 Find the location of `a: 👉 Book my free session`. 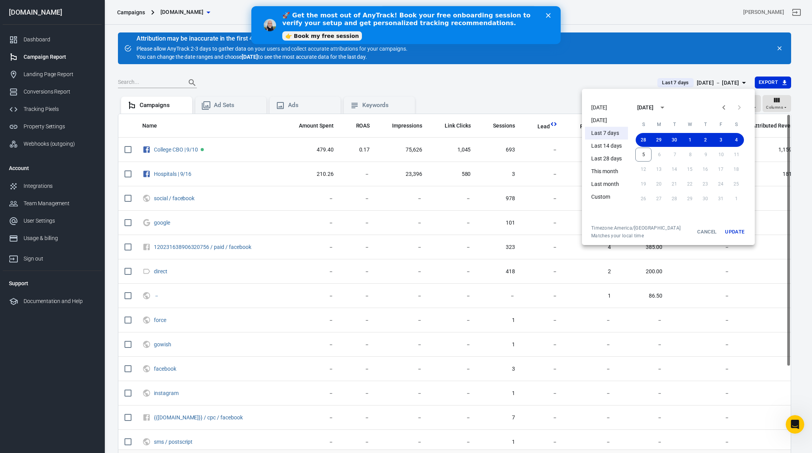

a: 👉 Book my free session is located at coordinates (71, 30).